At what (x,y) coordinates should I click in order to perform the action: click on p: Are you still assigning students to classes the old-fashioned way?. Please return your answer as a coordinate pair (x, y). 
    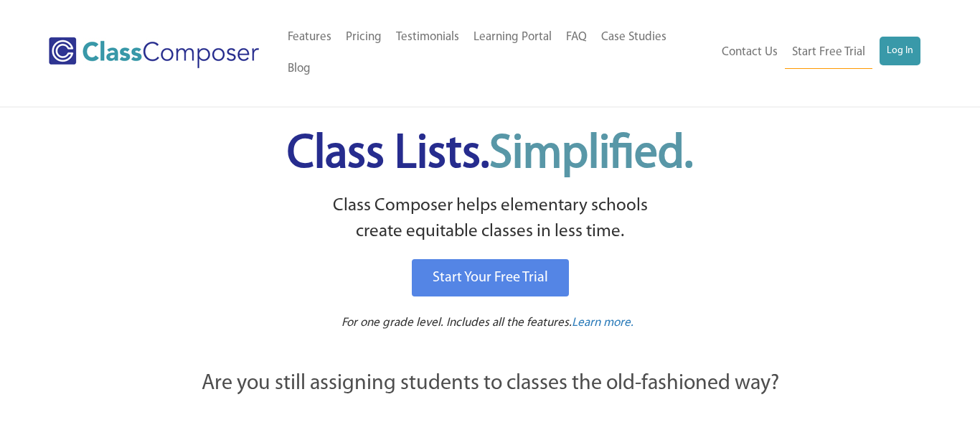
    Looking at the image, I should click on (490, 385).